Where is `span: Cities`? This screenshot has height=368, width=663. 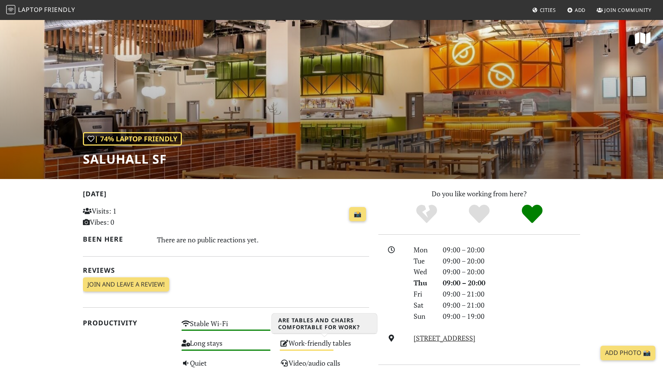
span: Cities is located at coordinates (548, 10).